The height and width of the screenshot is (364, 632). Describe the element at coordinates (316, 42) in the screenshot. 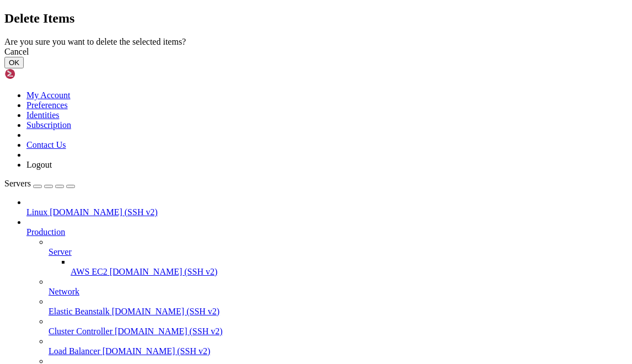

I see `div: Are you sure you want to delete the selected items?` at that location.